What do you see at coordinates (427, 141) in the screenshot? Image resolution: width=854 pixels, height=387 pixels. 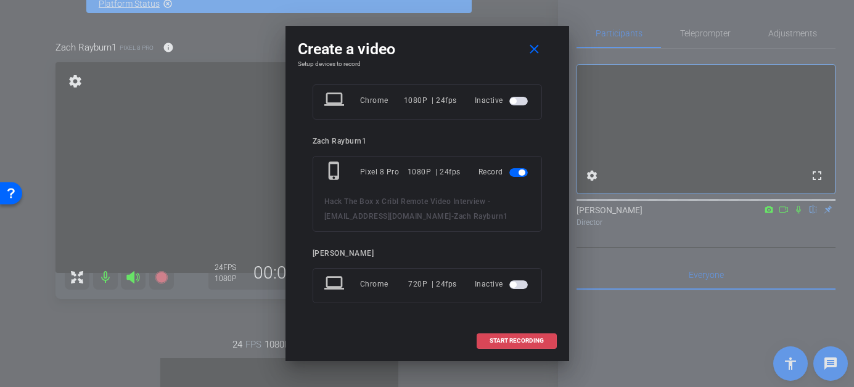 I see `div: Zach Rayburn1` at bounding box center [427, 141].